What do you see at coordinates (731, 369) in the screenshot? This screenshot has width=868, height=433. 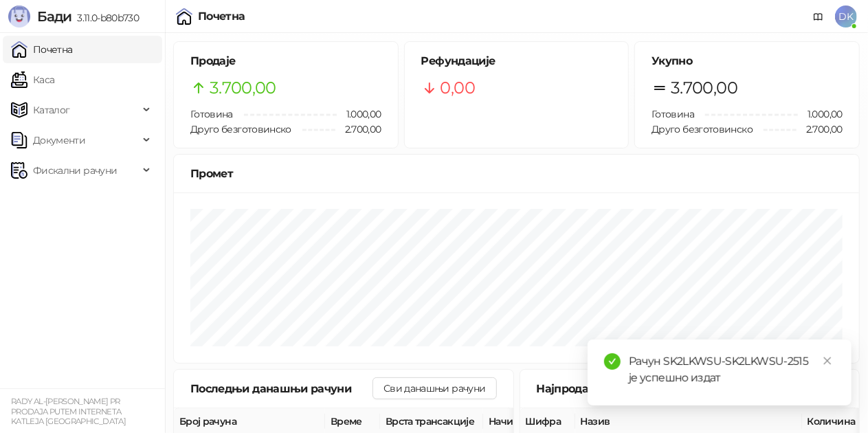 I see `div: Рачун SK2LKWSU-SK2LKWSU-2515 је успешно издат` at bounding box center [731, 369].